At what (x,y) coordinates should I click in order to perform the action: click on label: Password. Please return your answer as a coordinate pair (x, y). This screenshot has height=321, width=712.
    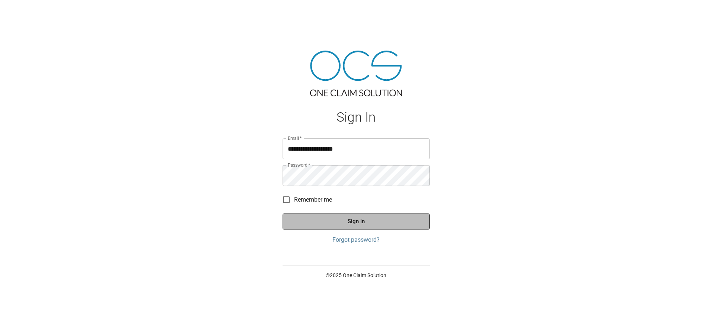
    Looking at the image, I should click on (299, 165).